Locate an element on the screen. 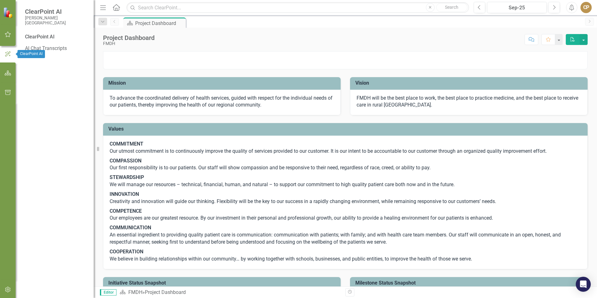 Image resolution: width=597 pixels, height=298 pixels. strong: COMMITMENT is located at coordinates (126, 144).